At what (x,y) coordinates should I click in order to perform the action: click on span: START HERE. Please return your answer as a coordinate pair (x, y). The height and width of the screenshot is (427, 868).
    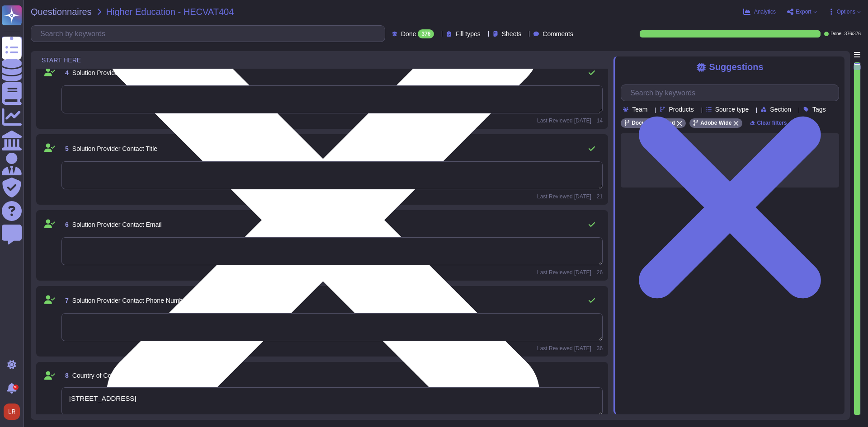
    Looking at the image, I should click on (61, 60).